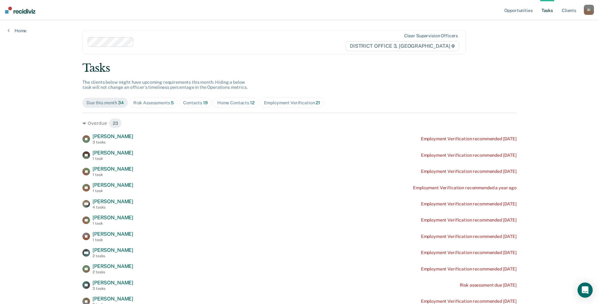 The image size is (599, 304). What do you see at coordinates (105, 103) in the screenshot?
I see `div: Due this month` at bounding box center [105, 103].